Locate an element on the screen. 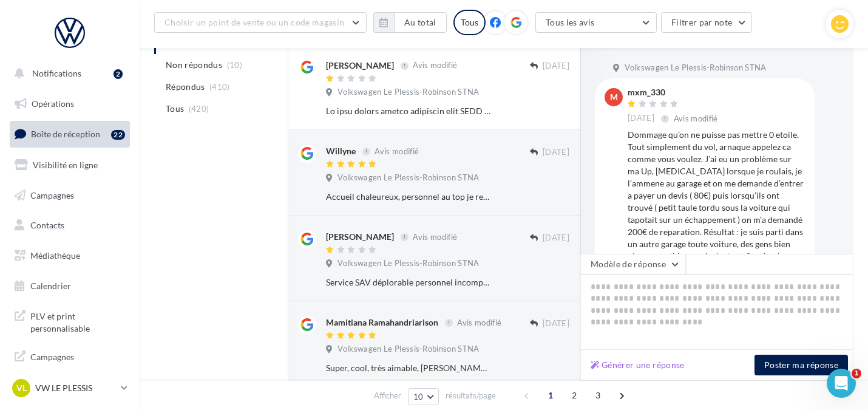  div: mxm_330 is located at coordinates (674, 92).